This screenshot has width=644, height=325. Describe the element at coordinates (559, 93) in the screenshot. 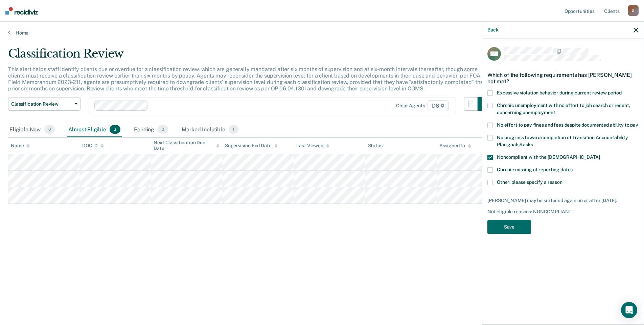

I see `span: Excessive violation behavior during current review period` at that location.